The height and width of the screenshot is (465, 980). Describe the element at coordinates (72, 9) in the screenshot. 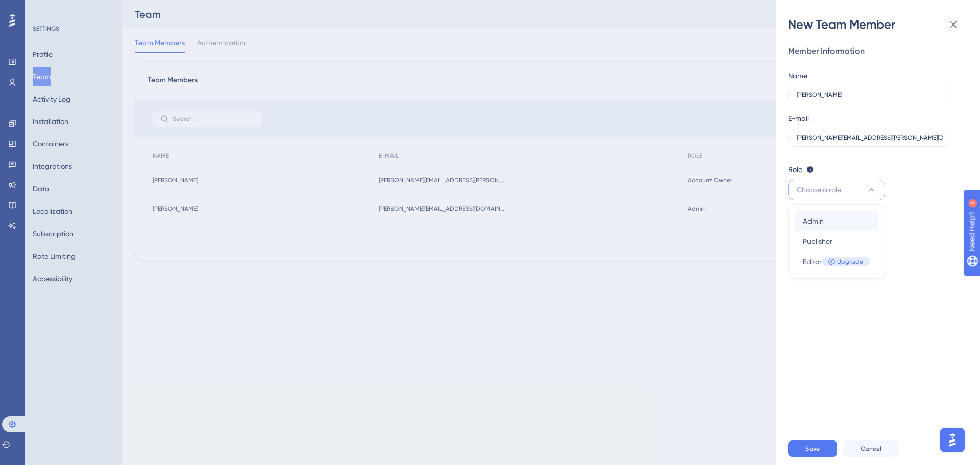

I see `div: 4` at that location.